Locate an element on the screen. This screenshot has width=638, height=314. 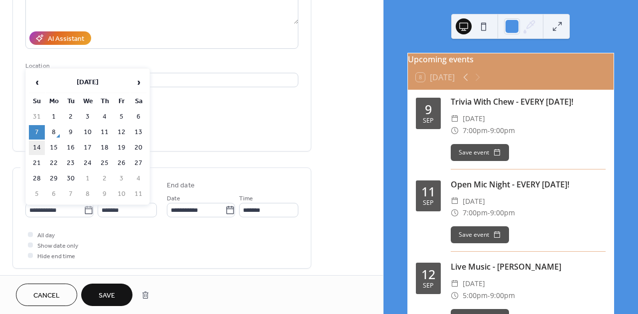
div: Location is located at coordinates (161, 66).